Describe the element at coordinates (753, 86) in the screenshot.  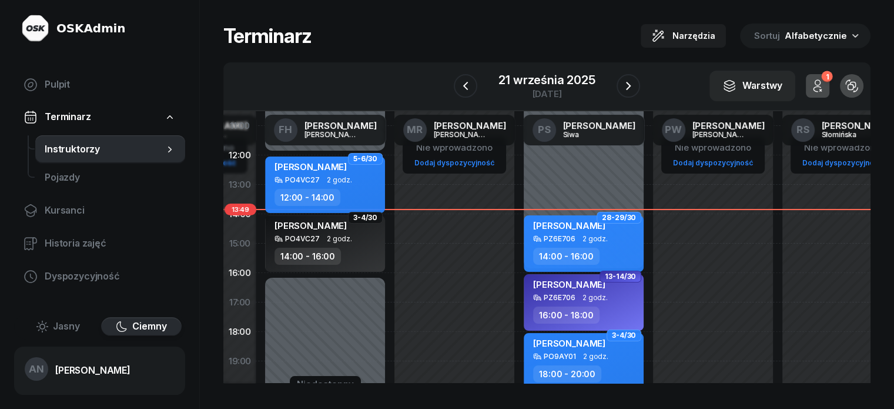
I see `button: Warstwy` at that location.